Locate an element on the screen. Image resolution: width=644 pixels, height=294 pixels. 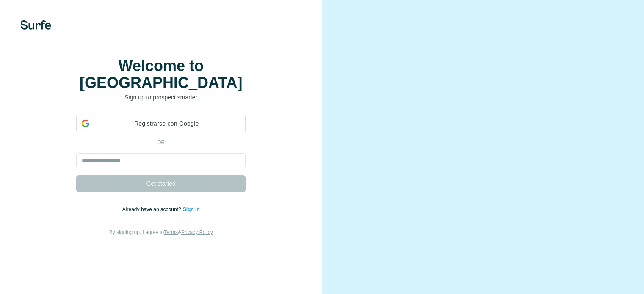
a: Privacy Policy is located at coordinates (197, 233).